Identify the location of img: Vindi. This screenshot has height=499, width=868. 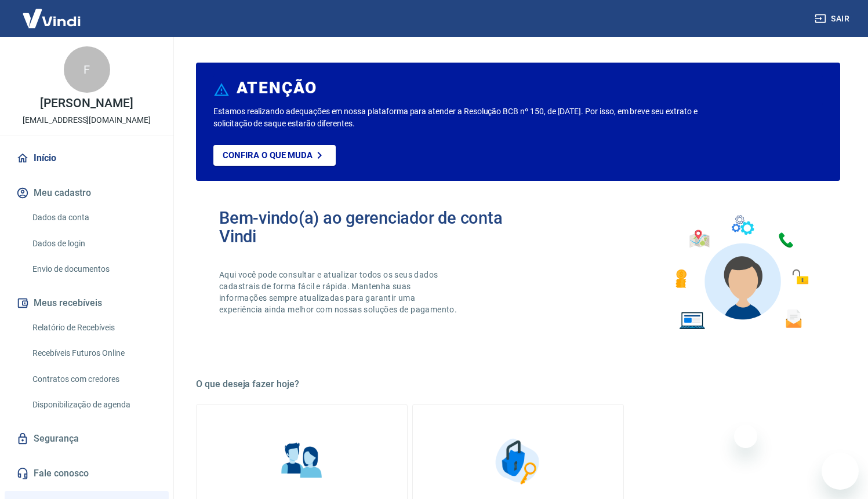
(52, 18).